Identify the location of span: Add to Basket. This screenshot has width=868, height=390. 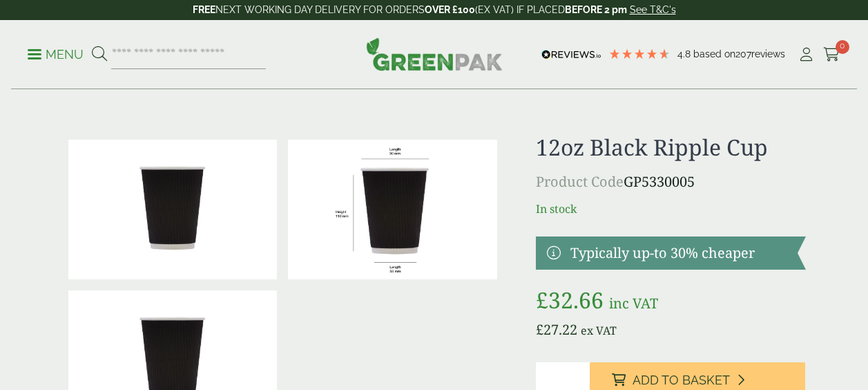
(681, 380).